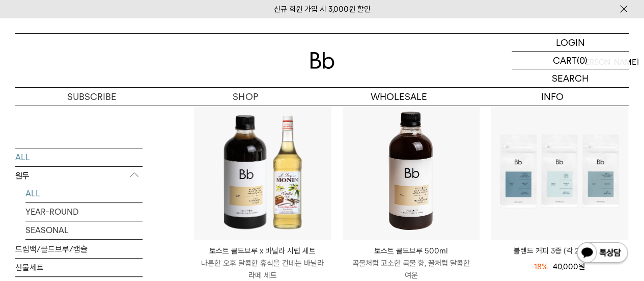  Describe the element at coordinates (560, 251) in the screenshot. I see `p: 블렌드 커피 3종 (각 200g x3)` at that location.